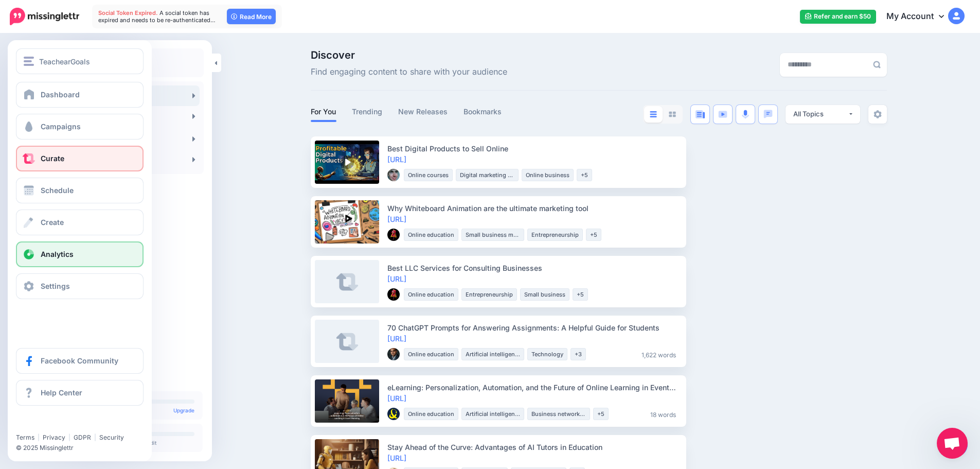 This screenshot has height=469, width=980. I want to click on a: Refer and earn $50, so click(838, 16).